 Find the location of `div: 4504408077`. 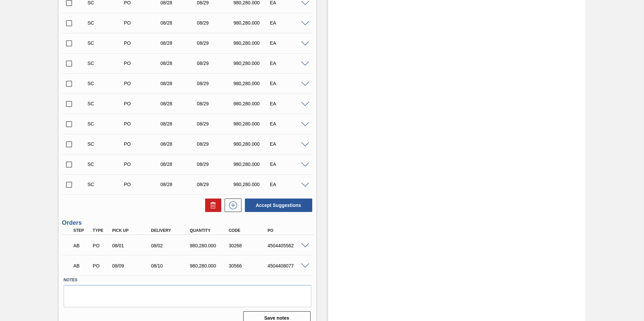

div: 4504408077 is located at coordinates (287, 266).